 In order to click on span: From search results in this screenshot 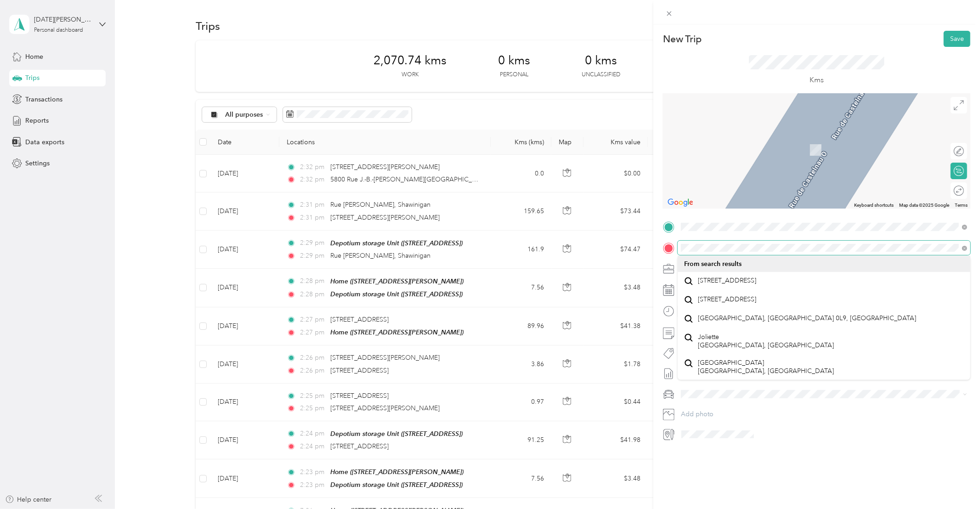, I will do `click(712, 264)`.